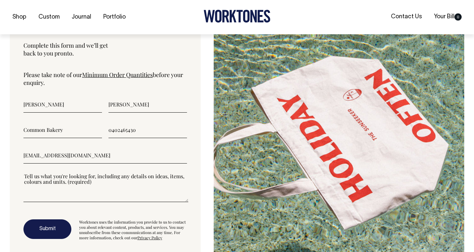 The image size is (474, 252). Describe the element at coordinates (406, 17) in the screenshot. I see `a: Contact Us` at that location.